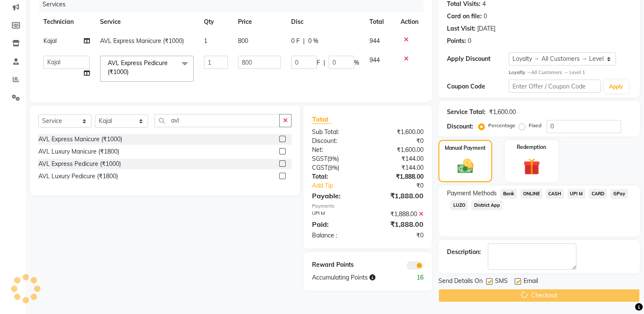 The image size is (644, 314). What do you see at coordinates (409, 21) in the screenshot?
I see `th: Action` at bounding box center [409, 21].